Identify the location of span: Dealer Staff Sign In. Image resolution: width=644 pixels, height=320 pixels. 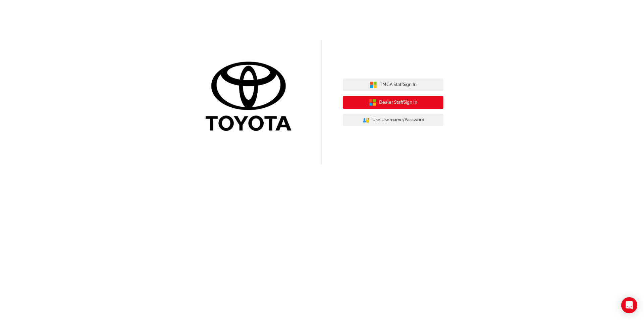
(398, 102).